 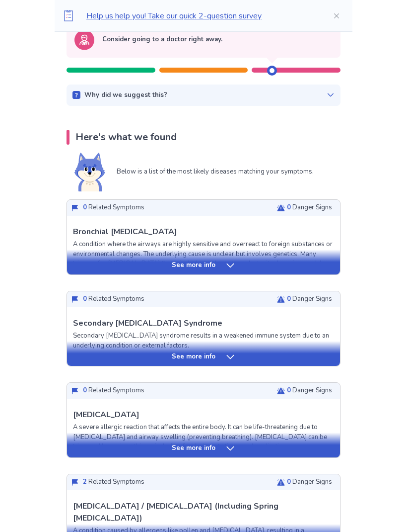 What do you see at coordinates (215, 172) in the screenshot?
I see `p: Below is a list of the most likely diseases matching your symptoms.` at bounding box center [215, 172].